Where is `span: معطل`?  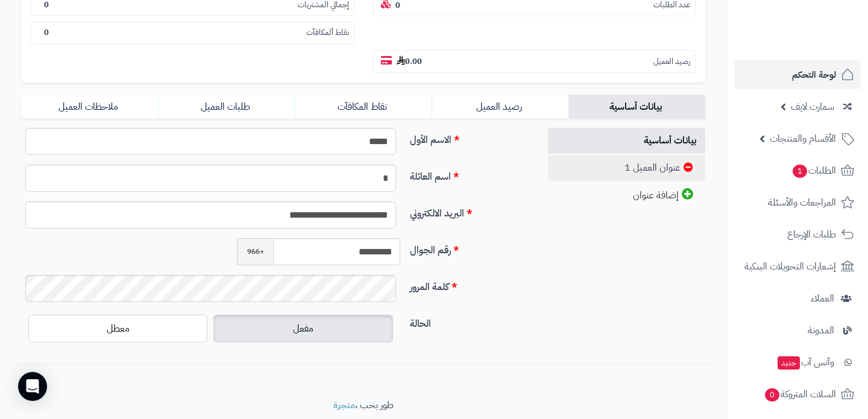 span: معطل is located at coordinates (118, 329).